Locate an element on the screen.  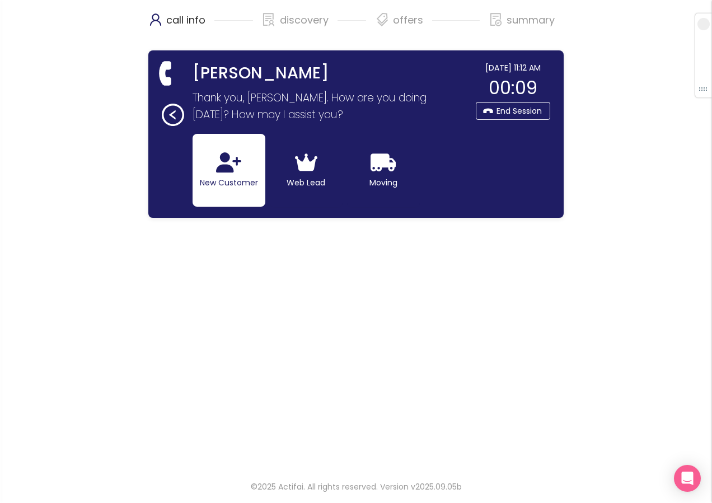
div: 00:09 is located at coordinates (513, 88).